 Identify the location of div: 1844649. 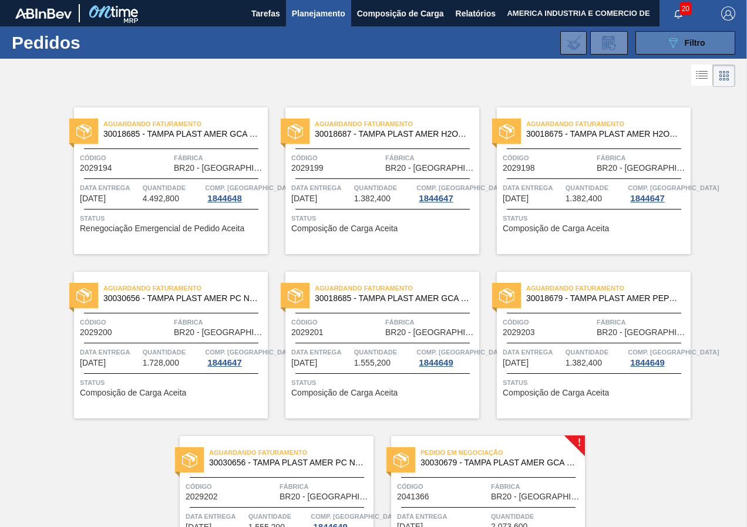
(436, 363).